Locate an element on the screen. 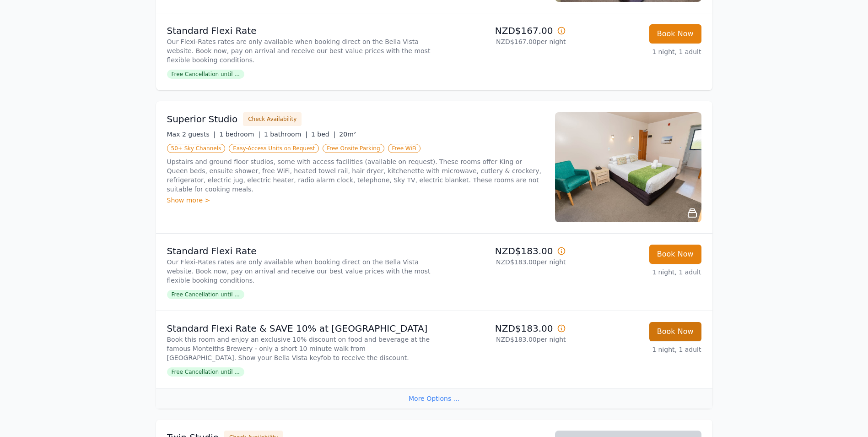 This screenshot has width=868, height=437. p: Upstairs and ground floor studios, some with access facilities (available on request). These room... is located at coordinates (356, 176).